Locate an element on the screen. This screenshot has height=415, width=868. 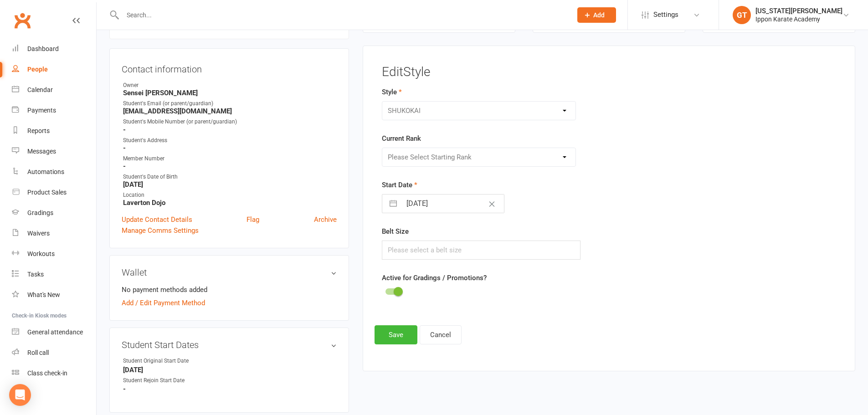
h3: Wallet is located at coordinates (229, 273).